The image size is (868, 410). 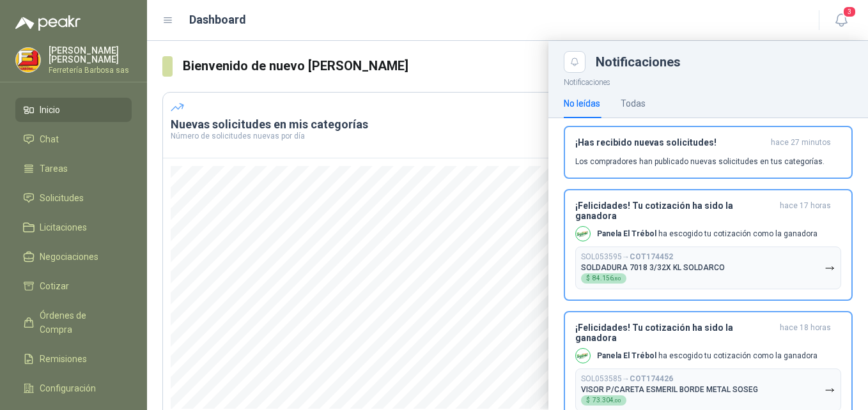 I want to click on a: Órdenes de Compra, so click(x=73, y=322).